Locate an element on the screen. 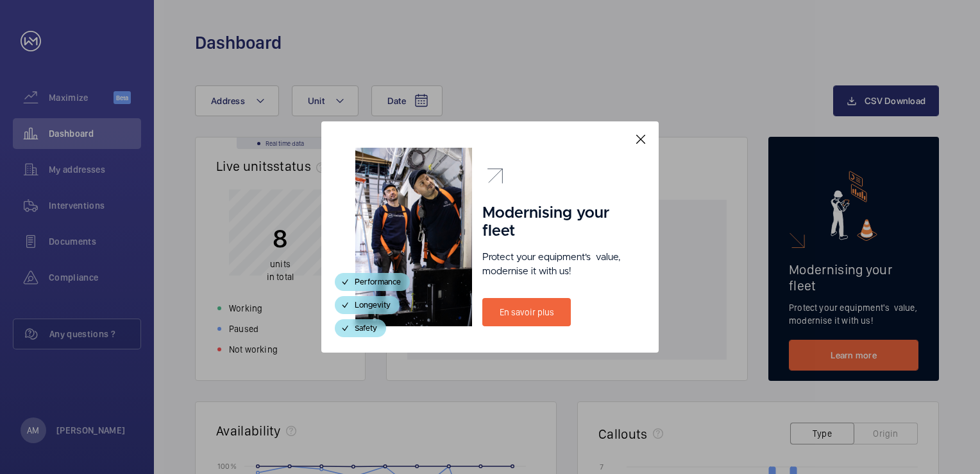 This screenshot has height=474, width=980. div: Longevity is located at coordinates (367, 305).